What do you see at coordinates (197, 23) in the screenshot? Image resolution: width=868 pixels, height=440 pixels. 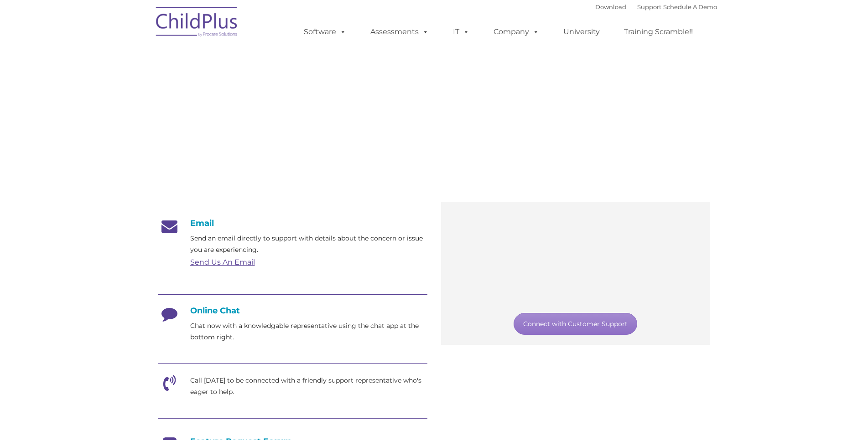 I see `img: ChildPlus by Procare Solutions` at bounding box center [197, 23].